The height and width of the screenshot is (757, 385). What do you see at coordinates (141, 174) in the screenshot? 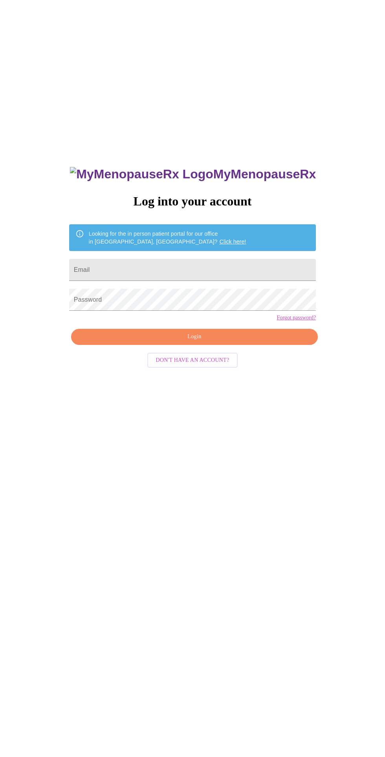
I see `img: MyMenopauseRx Logo` at bounding box center [141, 174].